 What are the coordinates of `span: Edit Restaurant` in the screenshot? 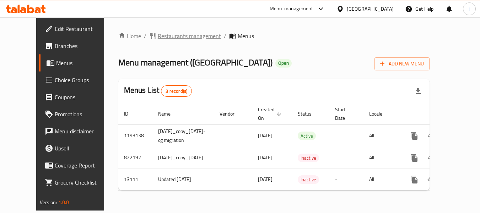 It's located at (83, 29).